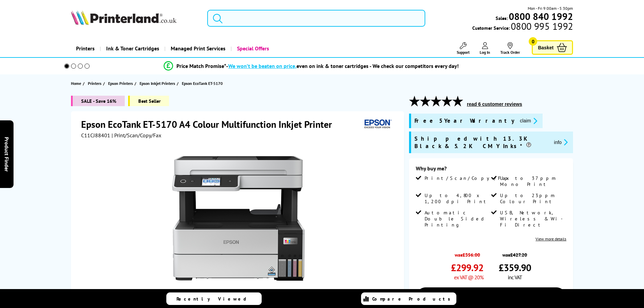 The image size is (644, 308). What do you see at coordinates (491, 170) in the screenshot?
I see `div: Why buy me?` at bounding box center [491, 170].